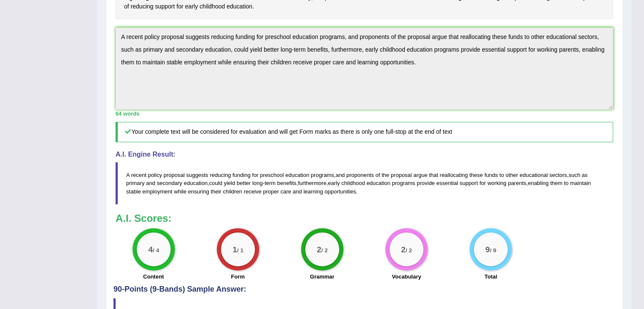 Image resolution: width=644 pixels, height=309 pixels. Describe the element at coordinates (491, 276) in the screenshot. I see `label: Total` at that location.